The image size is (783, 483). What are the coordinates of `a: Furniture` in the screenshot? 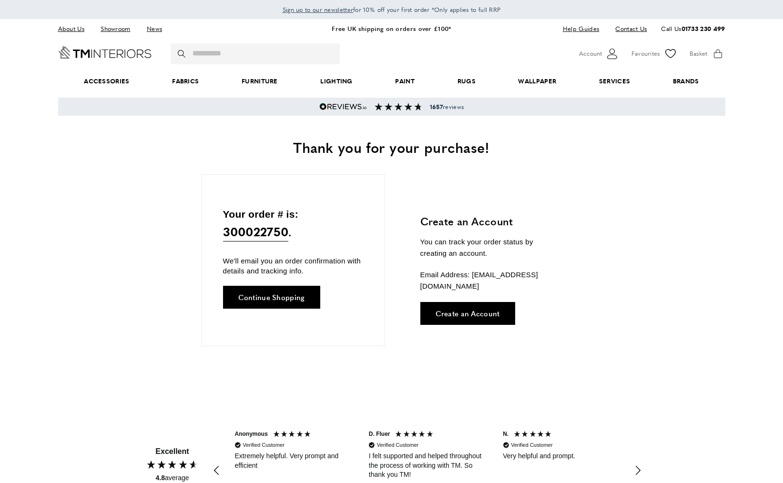 It's located at (259, 81).